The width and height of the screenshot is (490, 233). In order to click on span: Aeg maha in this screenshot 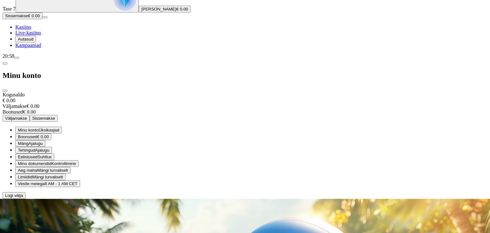, I will do `click(27, 170)`.